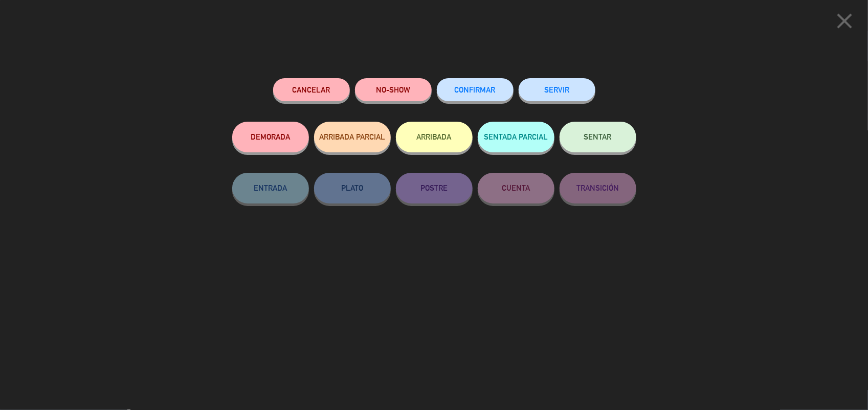  I want to click on button: CONFIRMAR, so click(475, 90).